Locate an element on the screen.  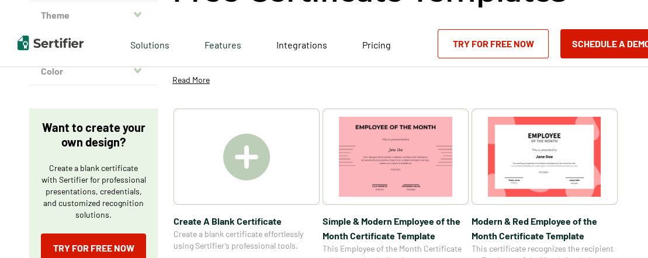
span: Modern & Red Employee of the Month Certificate Template is located at coordinates (544, 228).